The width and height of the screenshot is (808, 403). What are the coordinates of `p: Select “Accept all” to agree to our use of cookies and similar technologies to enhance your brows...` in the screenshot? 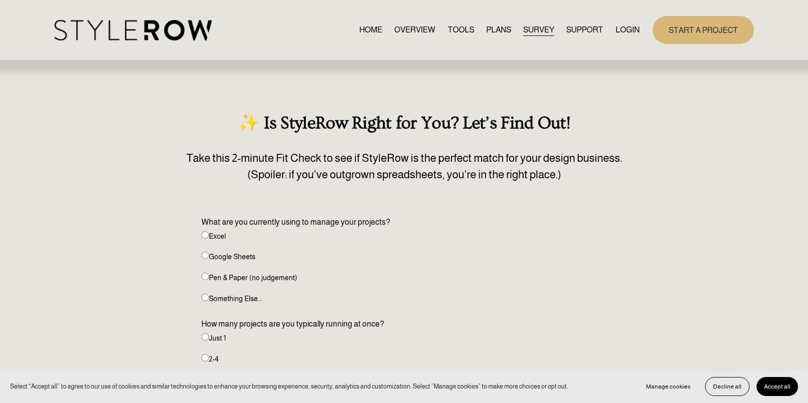 It's located at (289, 386).